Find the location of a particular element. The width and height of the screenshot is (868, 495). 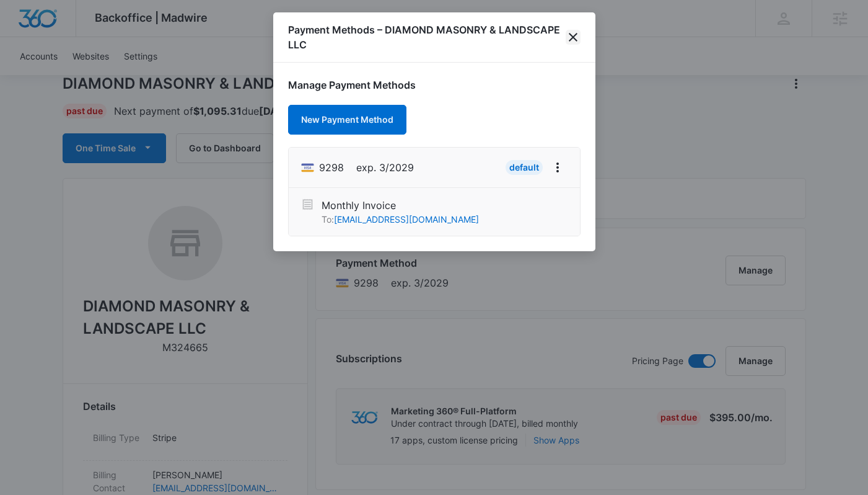

div: Domain Overview is located at coordinates (79, 77).